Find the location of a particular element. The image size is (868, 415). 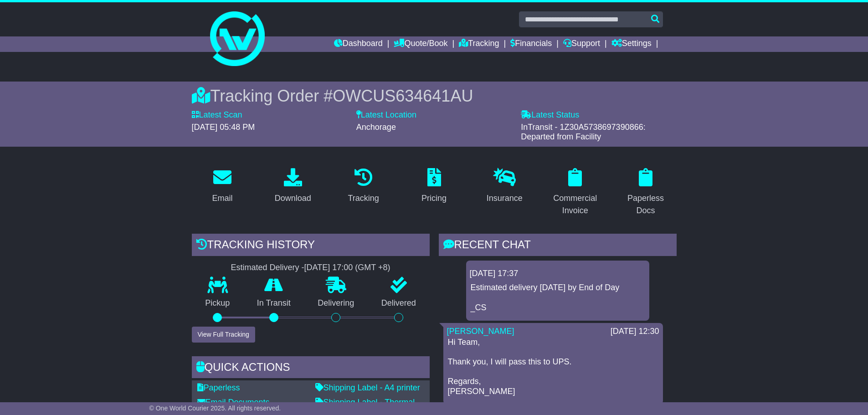

a: Email is located at coordinates (222, 187).